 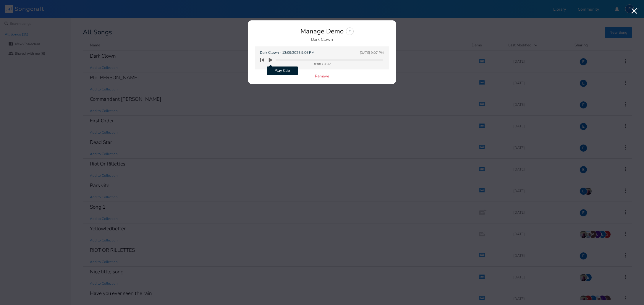 I want to click on div: 0:00 / 3:37, so click(x=322, y=64).